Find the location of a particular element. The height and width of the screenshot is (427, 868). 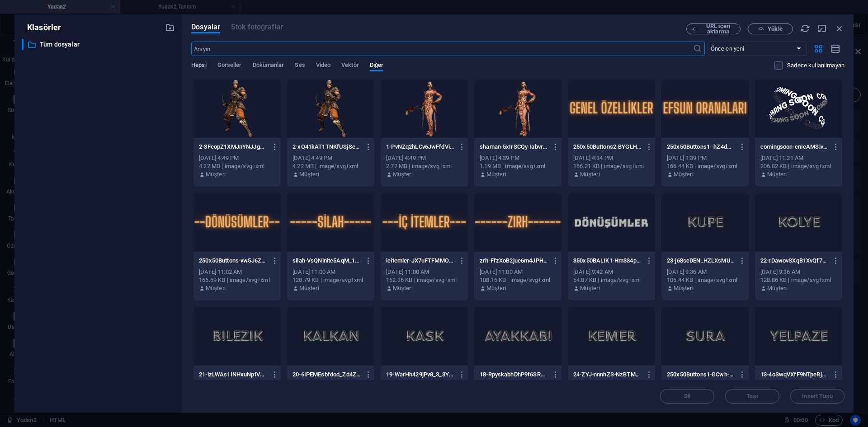

span: Dosyalar is located at coordinates (206, 27).